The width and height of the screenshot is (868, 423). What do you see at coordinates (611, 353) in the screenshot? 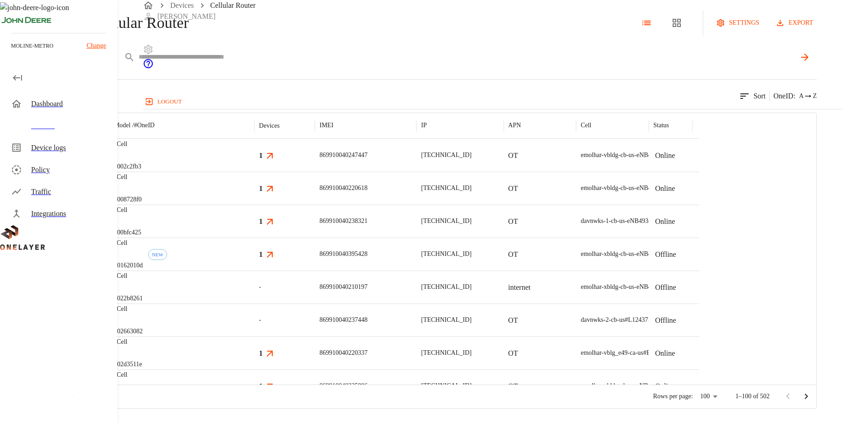
I see `span: emolhar-vblg_e49-ca-us` at bounding box center [611, 353].